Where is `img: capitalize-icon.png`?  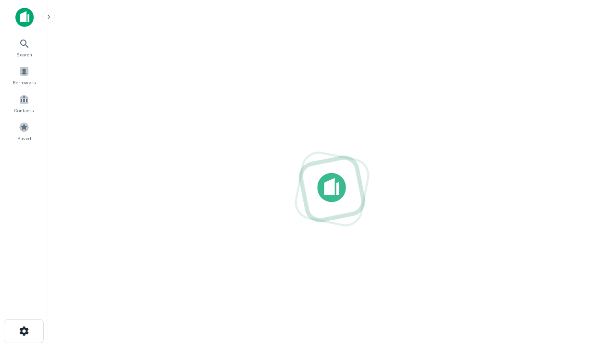 img: capitalize-icon.png is located at coordinates (25, 17).